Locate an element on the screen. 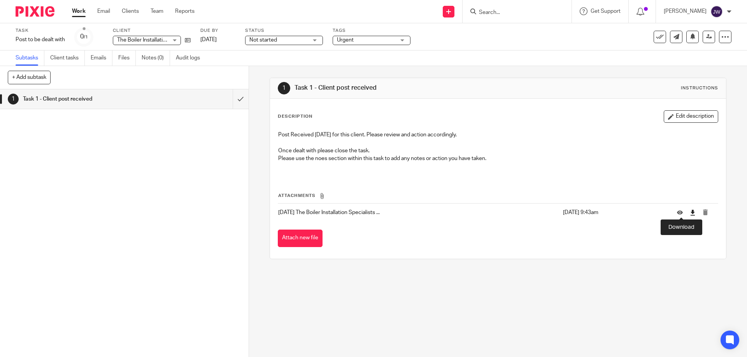  img: svg%3E is located at coordinates (716, 12).